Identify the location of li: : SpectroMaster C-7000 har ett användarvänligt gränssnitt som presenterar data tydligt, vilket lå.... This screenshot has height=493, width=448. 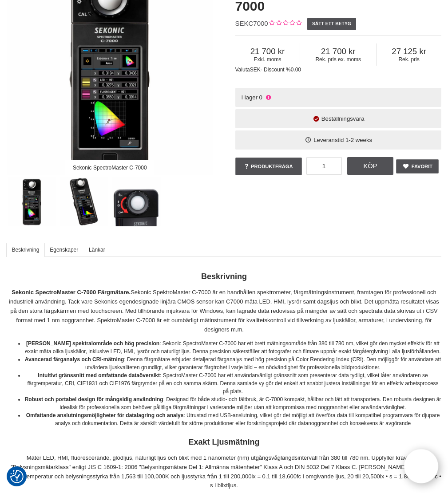
(232, 384).